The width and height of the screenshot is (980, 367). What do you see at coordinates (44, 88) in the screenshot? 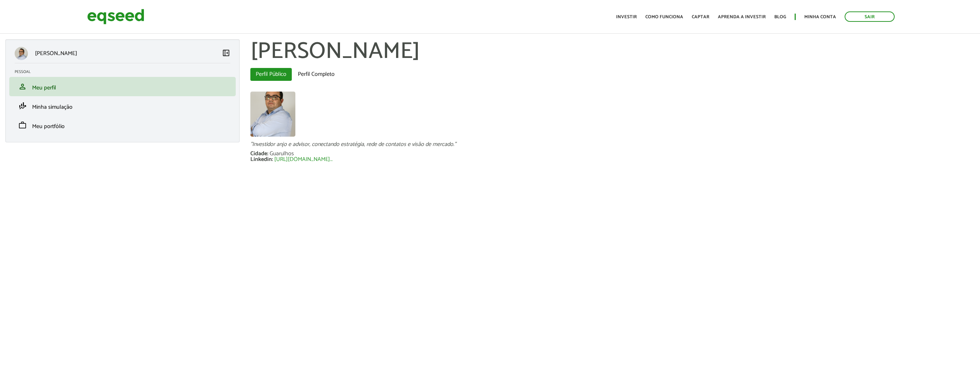
I see `span: Meu perfil` at bounding box center [44, 88].